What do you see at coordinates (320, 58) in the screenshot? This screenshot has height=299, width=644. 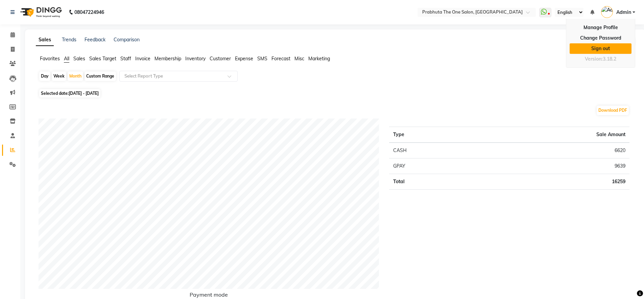 I see `span: Marketing` at bounding box center [320, 58].